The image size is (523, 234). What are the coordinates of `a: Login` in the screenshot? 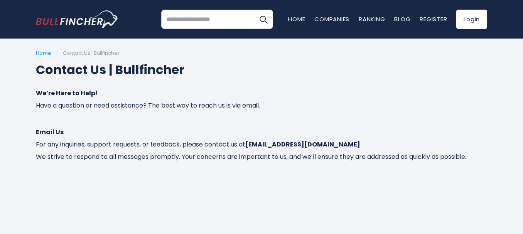 It's located at (472, 19).